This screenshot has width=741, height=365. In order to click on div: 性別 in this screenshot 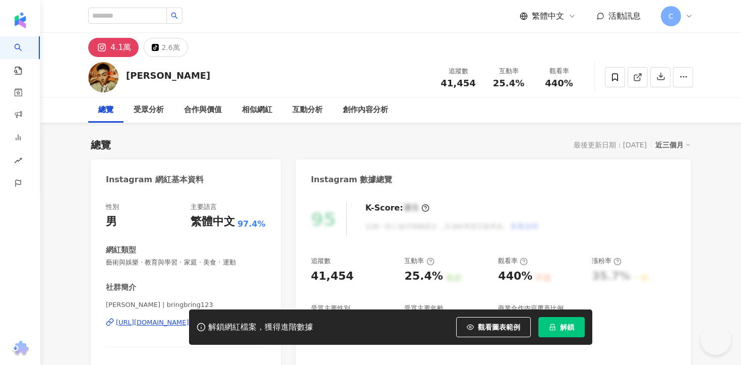, I will do `click(112, 207)`.